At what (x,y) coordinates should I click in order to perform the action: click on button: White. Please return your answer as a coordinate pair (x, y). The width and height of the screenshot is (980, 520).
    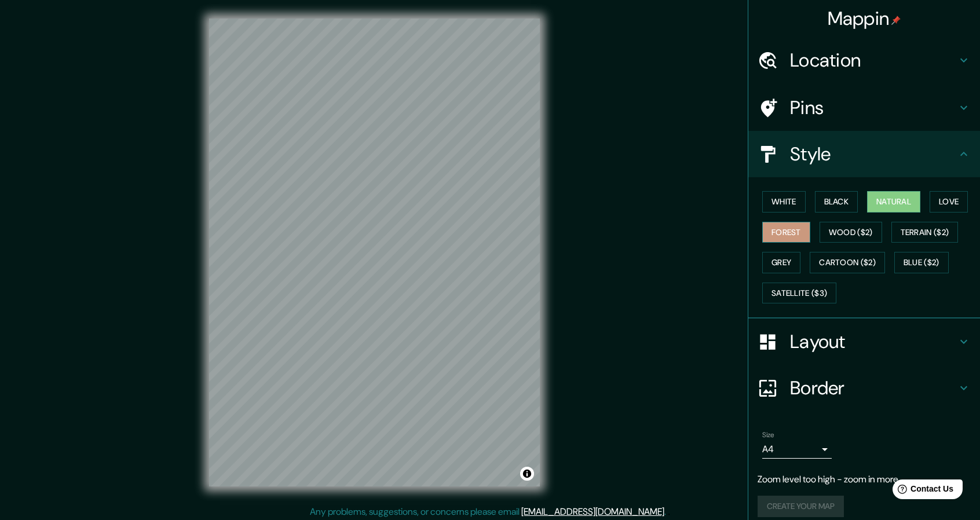
    Looking at the image, I should click on (784, 202).